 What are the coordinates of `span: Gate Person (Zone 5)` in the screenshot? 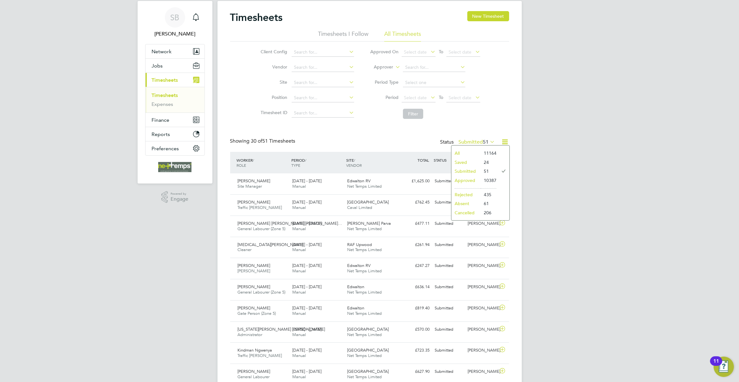 It's located at (257, 313).